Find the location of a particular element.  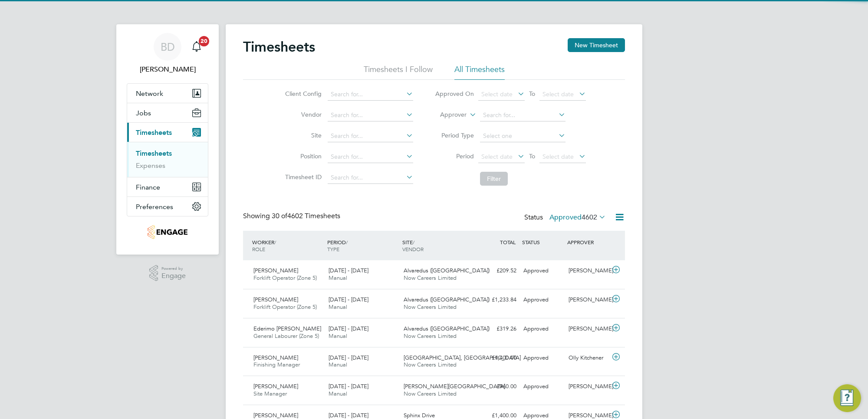

span: TYPE is located at coordinates (333, 249).